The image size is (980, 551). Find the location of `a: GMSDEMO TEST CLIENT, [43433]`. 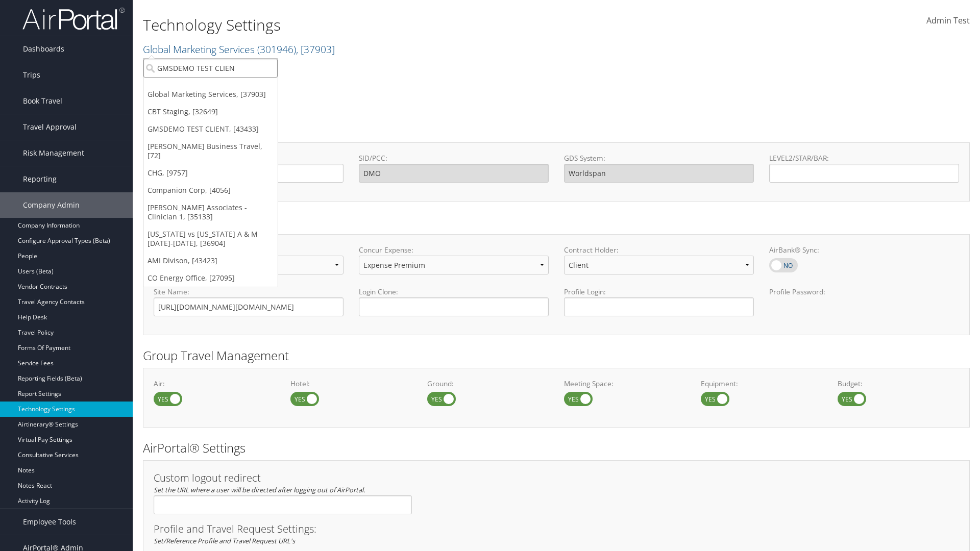

a: GMSDEMO TEST CLIENT, [43433] is located at coordinates (210, 129).